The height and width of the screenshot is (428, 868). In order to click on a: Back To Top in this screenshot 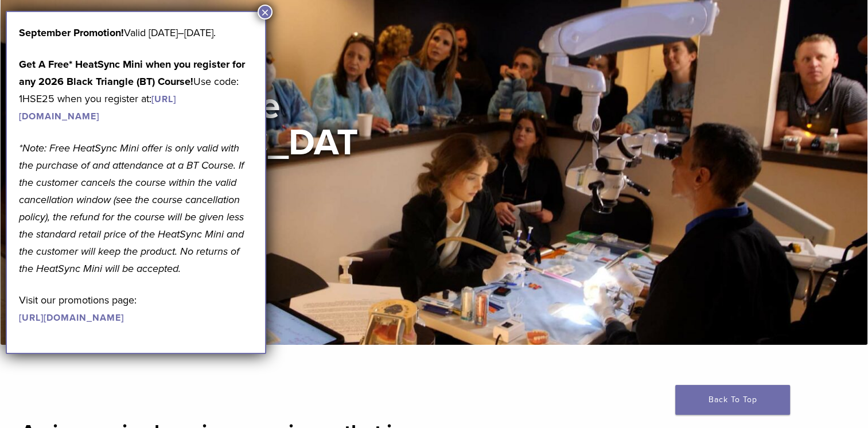, I will do `click(733, 400)`.